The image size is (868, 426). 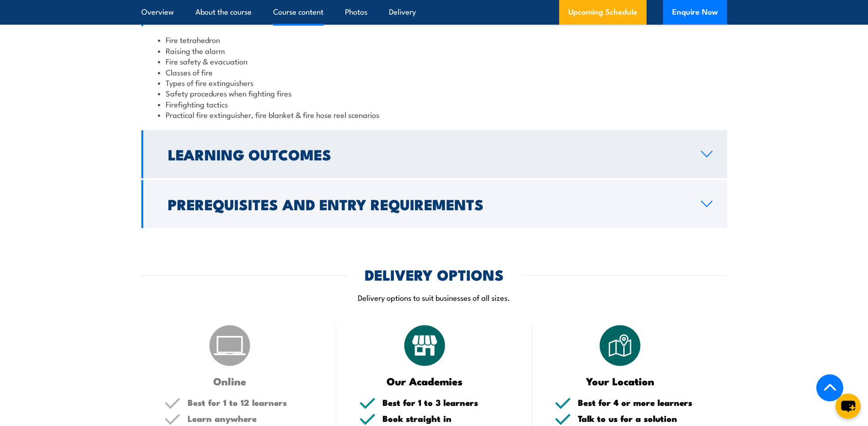 What do you see at coordinates (620, 381) in the screenshot?
I see `h3: Your Location` at bounding box center [620, 381].